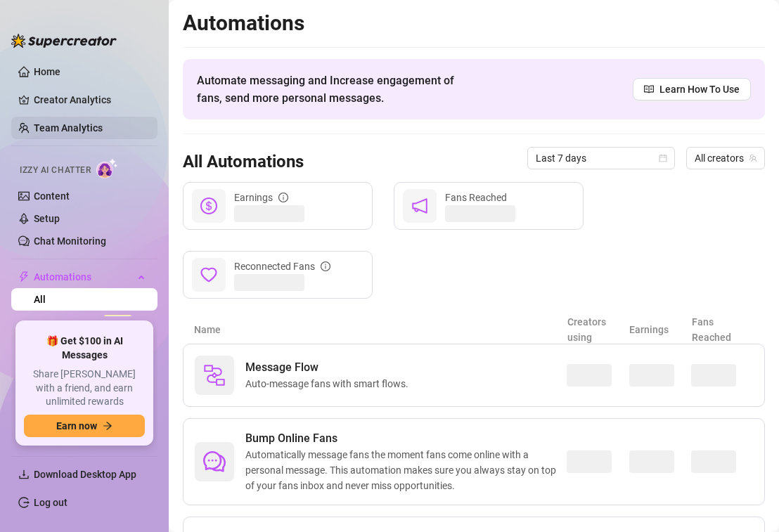  What do you see at coordinates (243, 162) in the screenshot?
I see `h3: All Automations` at bounding box center [243, 162].